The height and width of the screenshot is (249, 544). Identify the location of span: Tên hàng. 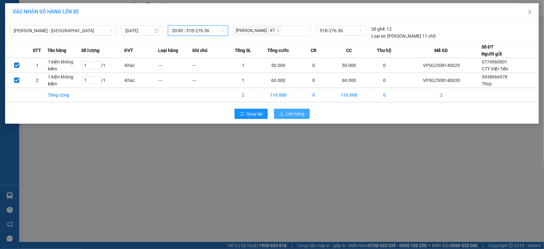
(57, 50).